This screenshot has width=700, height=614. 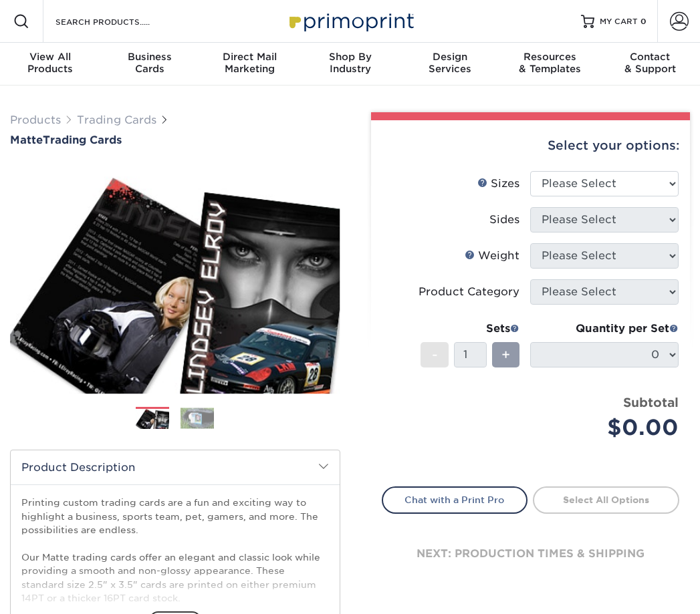 What do you see at coordinates (175, 278) in the screenshot?
I see `img: Matte 01` at bounding box center [175, 278].